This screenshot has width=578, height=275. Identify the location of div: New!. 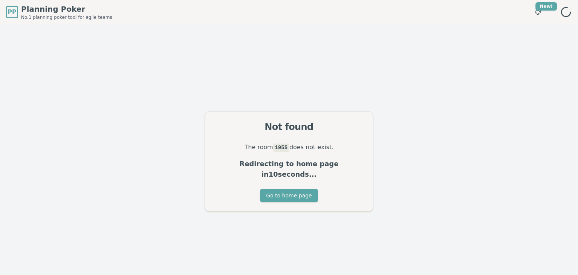
(546, 6).